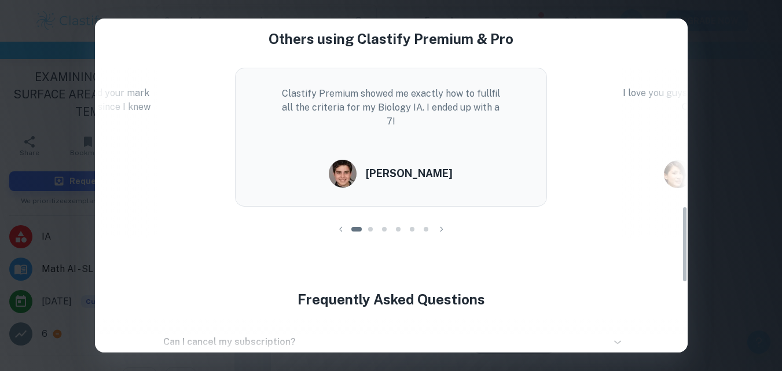 The width and height of the screenshot is (782, 371). What do you see at coordinates (343, 174) in the screenshot?
I see `img: Carlos` at bounding box center [343, 174].